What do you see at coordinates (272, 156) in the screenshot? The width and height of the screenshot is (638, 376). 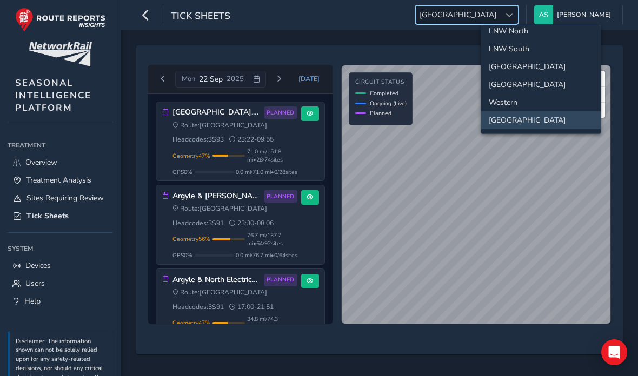 I see `span: 71.0 mi / 151.8 mi • 28 / 74 sites` at bounding box center [272, 156].